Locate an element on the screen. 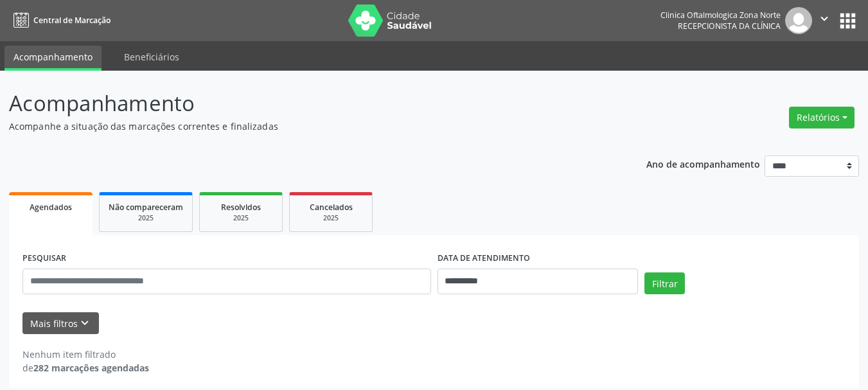 The width and height of the screenshot is (868, 390). div: Clinica Oftalmologica Zona Norte is located at coordinates (721, 15).